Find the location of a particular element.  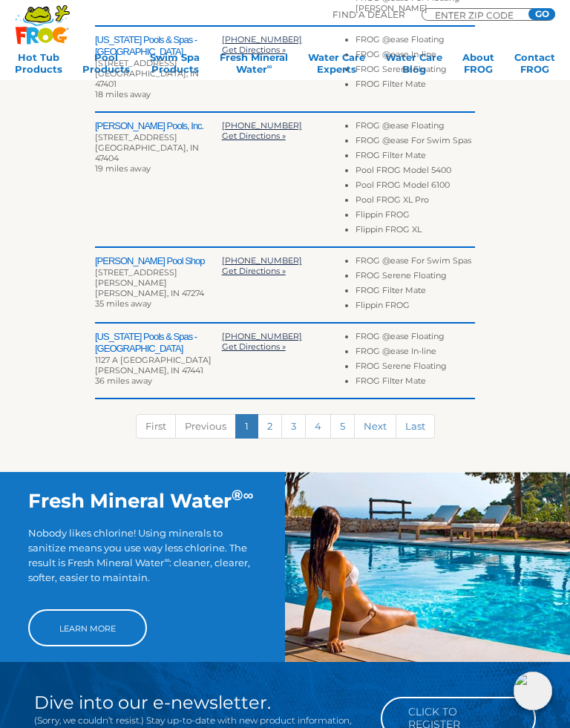

a: Learn More is located at coordinates (87, 628).